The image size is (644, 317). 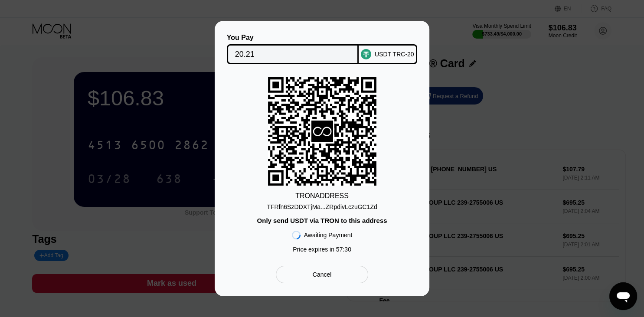 What do you see at coordinates (293, 38) in the screenshot?
I see `div: You Pay` at bounding box center [293, 38].